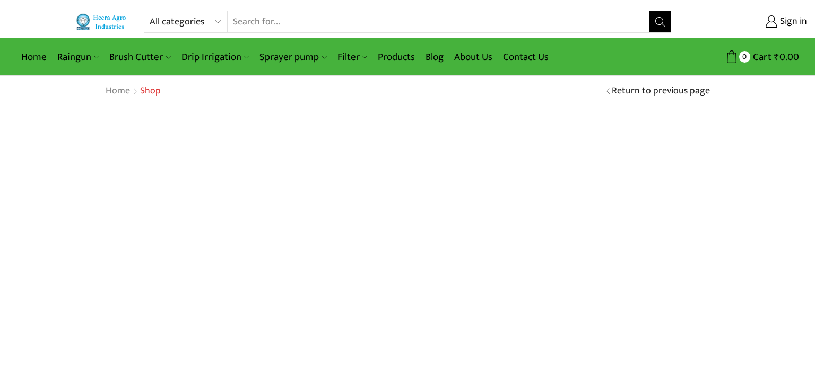  What do you see at coordinates (526, 57) in the screenshot?
I see `a: Contact Us` at bounding box center [526, 57].